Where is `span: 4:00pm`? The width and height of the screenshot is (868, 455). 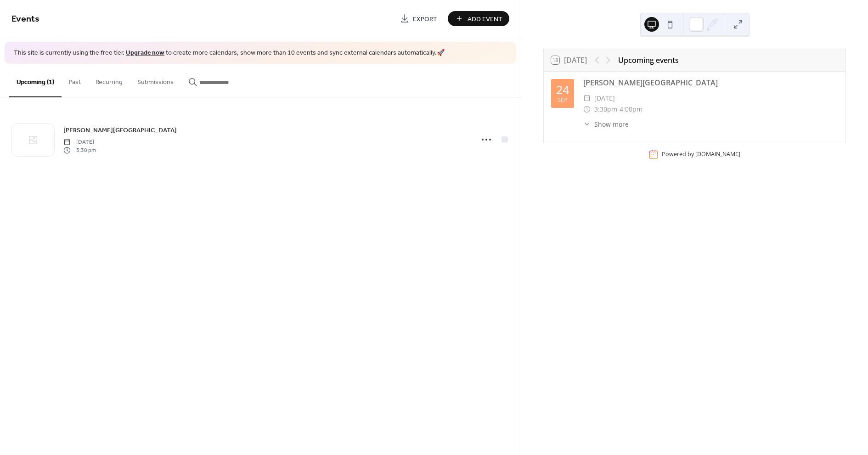 span: 4:00pm is located at coordinates (631, 109).